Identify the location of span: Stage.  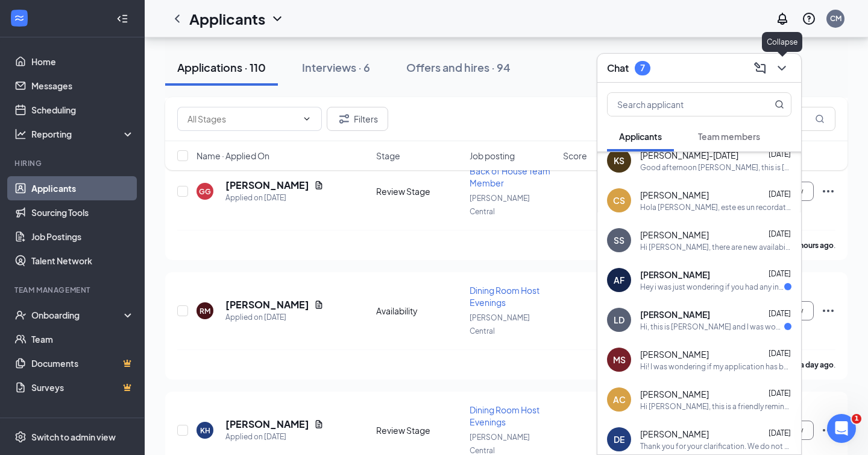
(388, 155).